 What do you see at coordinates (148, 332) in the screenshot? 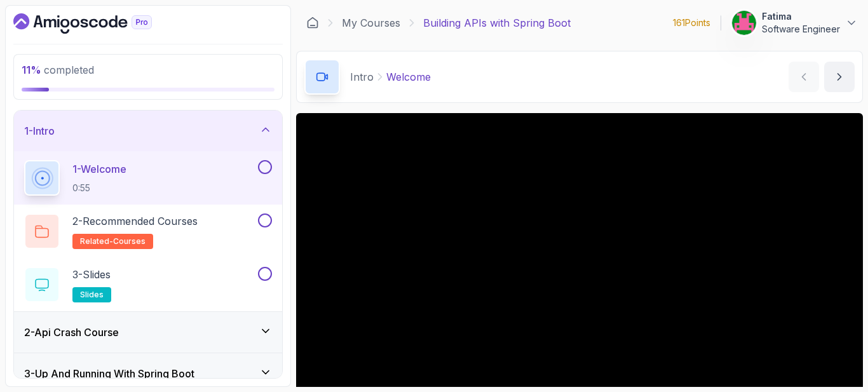
I see `button: 2-Api Crash Course` at bounding box center [148, 332].